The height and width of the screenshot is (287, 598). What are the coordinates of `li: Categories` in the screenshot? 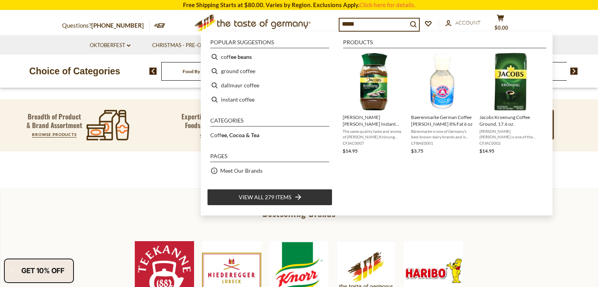 It's located at (269, 122).